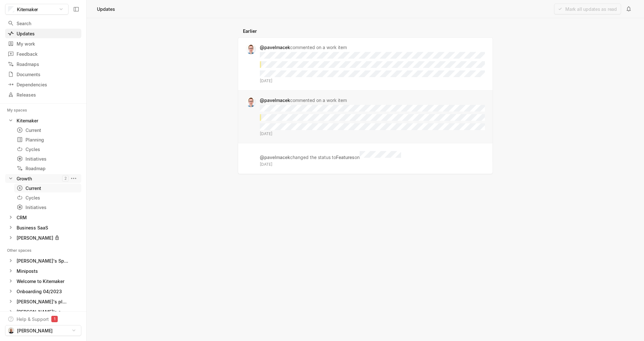 This screenshot has height=341, width=644. What do you see at coordinates (43, 23) in the screenshot?
I see `div: Search` at bounding box center [43, 23].